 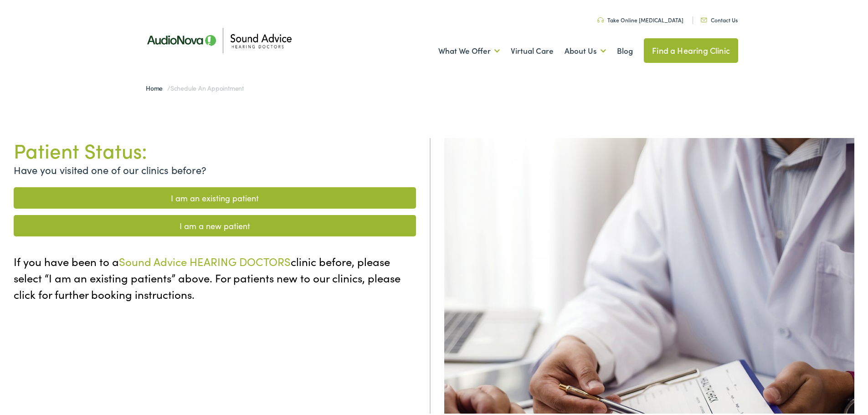 I want to click on h1: Patient Status:, so click(x=214, y=148).